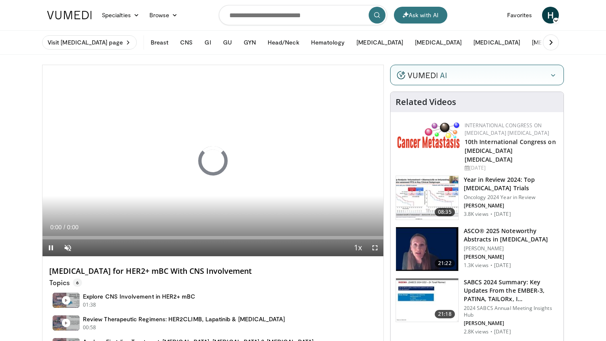 Image resolution: width=606 pixels, height=341 pixels. What do you see at coordinates (358, 248) in the screenshot?
I see `button: Playback Rate` at bounding box center [358, 248].